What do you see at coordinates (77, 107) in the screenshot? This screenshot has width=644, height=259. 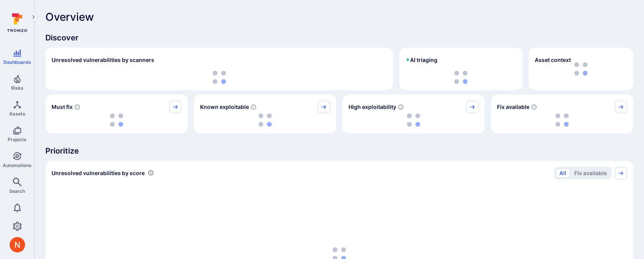 I see `svg: Risk score >=40 , missed SLA` at bounding box center [77, 107].